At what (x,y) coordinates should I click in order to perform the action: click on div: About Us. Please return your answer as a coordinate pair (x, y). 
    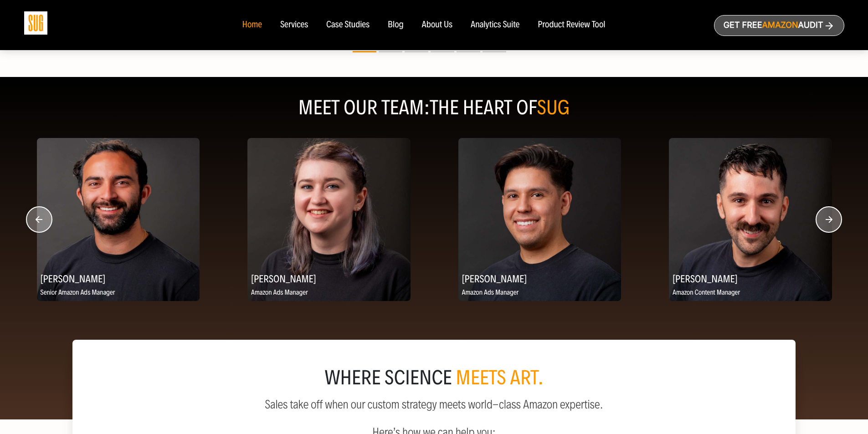
    Looking at the image, I should click on (437, 25).